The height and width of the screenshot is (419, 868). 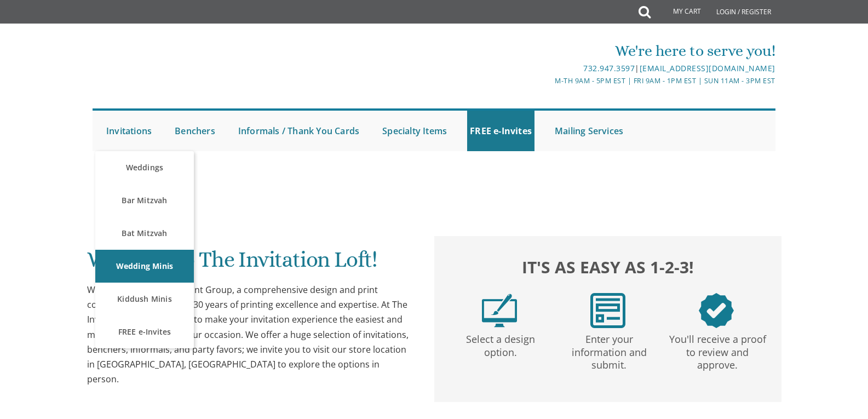 I want to click on a: Bat Mitzvah, so click(x=144, y=233).